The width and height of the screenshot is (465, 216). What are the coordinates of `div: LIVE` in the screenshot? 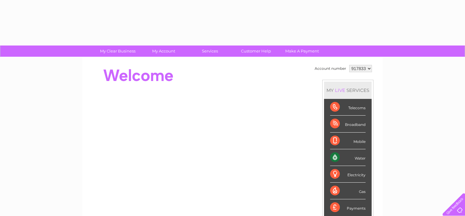 It's located at (340, 90).